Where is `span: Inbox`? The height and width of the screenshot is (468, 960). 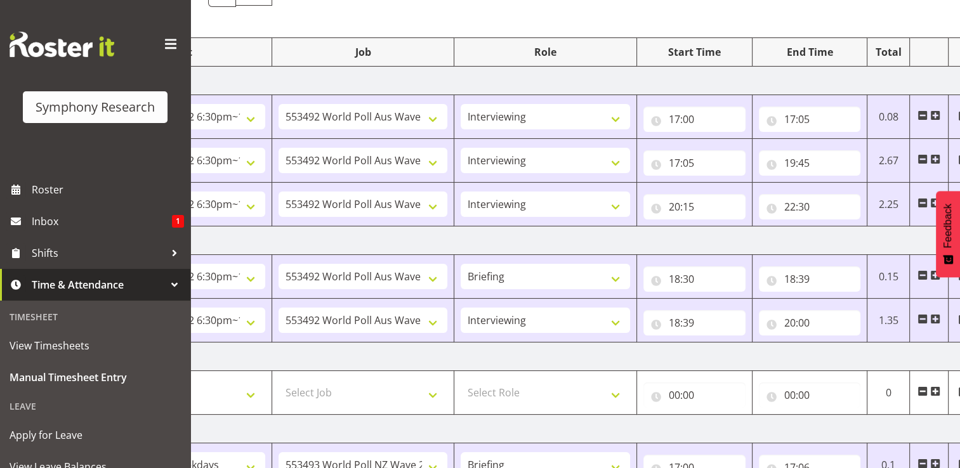 span: Inbox is located at coordinates (102, 221).